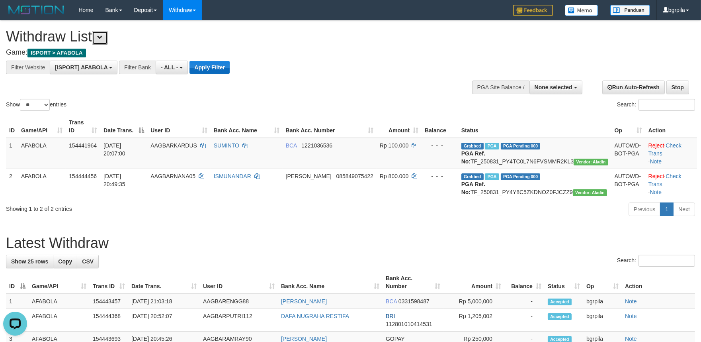 The image size is (701, 342). I want to click on th: Action, so click(659, 282).